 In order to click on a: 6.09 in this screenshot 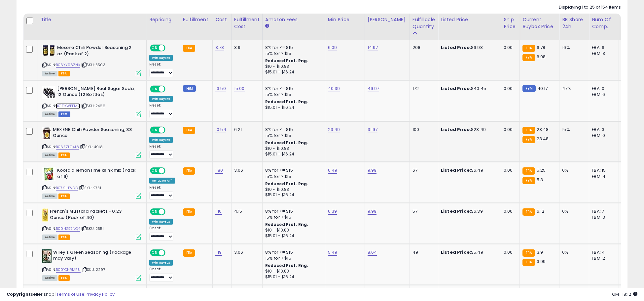, I will do `click(333, 48)`.